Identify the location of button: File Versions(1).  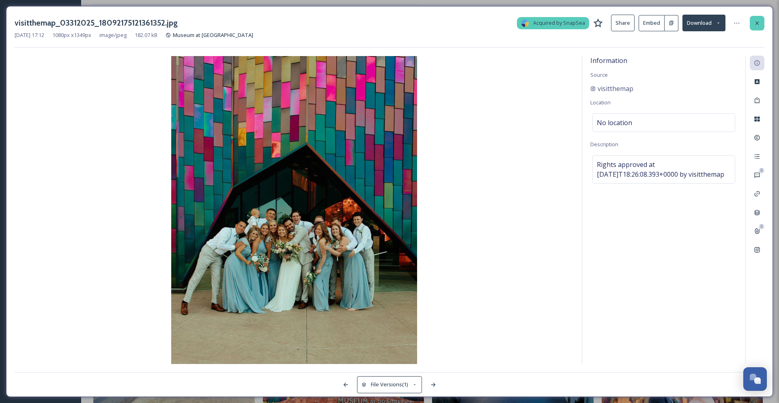
(390, 384).